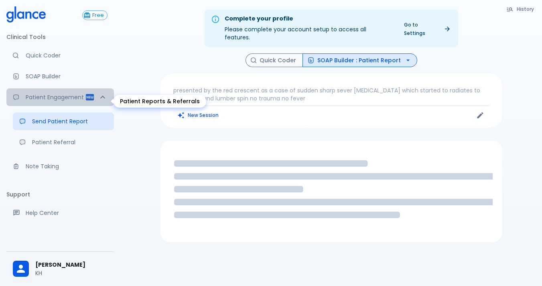 The height and width of the screenshot is (286, 542). Describe the element at coordinates (60, 55) in the screenshot. I see `a: Moramiz: Find ICD10AM codes instantly` at that location.